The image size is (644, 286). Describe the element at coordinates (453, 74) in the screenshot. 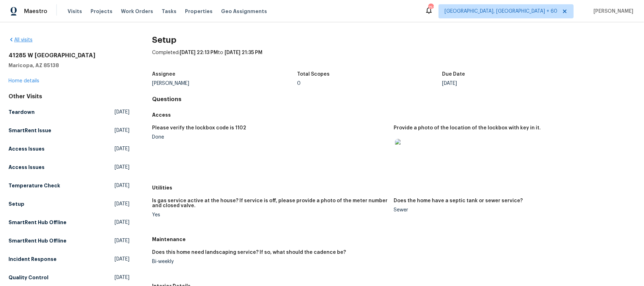

I see `h5: Due Date` at that location.